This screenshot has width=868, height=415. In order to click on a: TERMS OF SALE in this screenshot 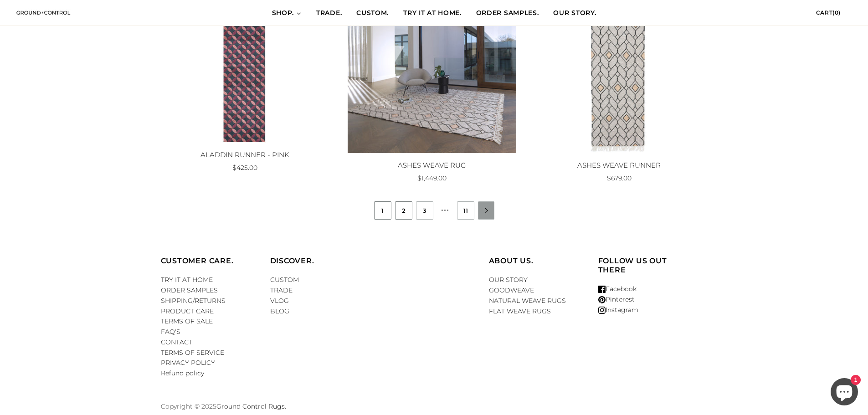, I will do `click(187, 321)`.